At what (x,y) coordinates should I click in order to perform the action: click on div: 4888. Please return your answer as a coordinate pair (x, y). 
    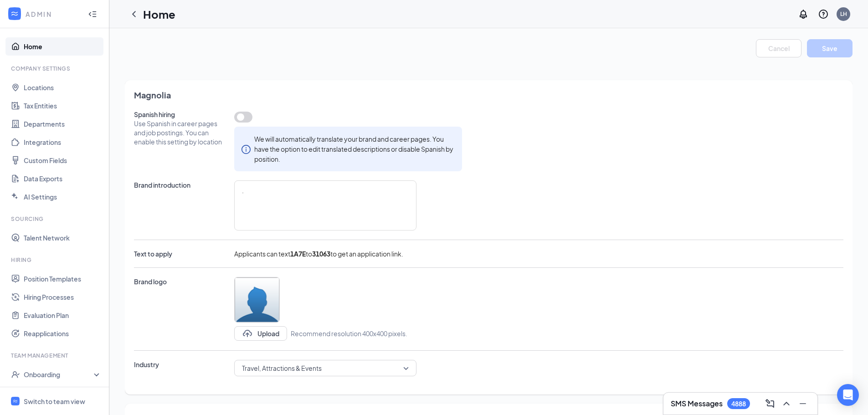
    Looking at the image, I should click on (739, 404).